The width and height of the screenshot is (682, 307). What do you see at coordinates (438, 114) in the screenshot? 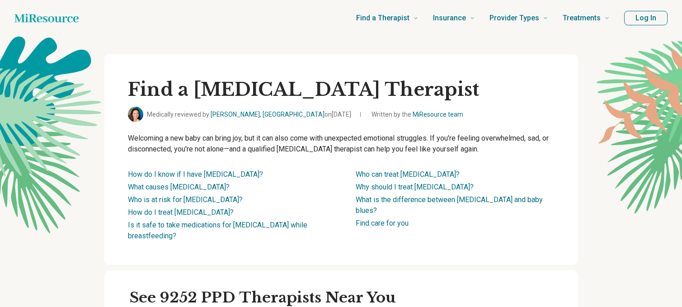
I see `a: MiResource team` at bounding box center [438, 114].